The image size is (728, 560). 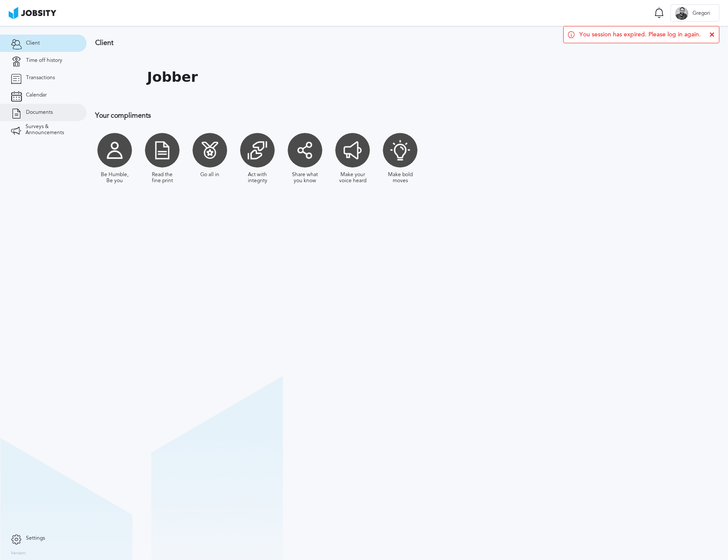 What do you see at coordinates (701, 14) in the screenshot?
I see `span: Gregori` at bounding box center [701, 14].